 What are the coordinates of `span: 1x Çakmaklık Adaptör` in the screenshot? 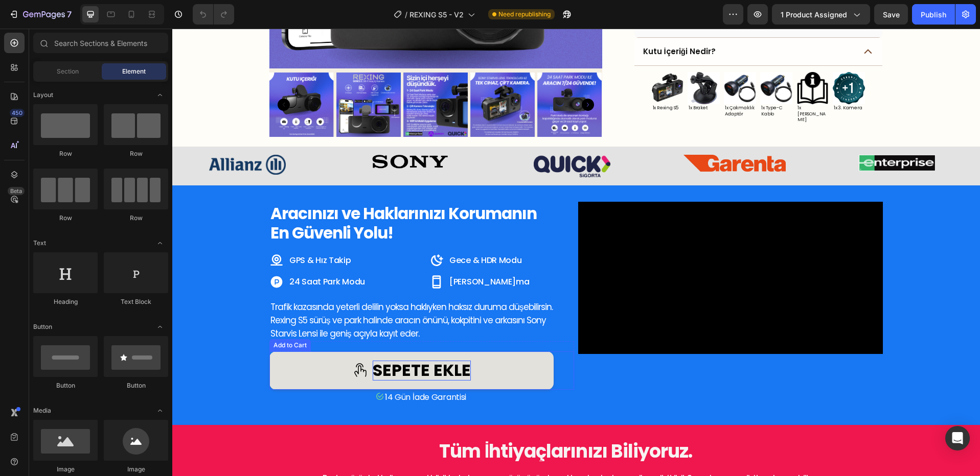 It's located at (567, 82).